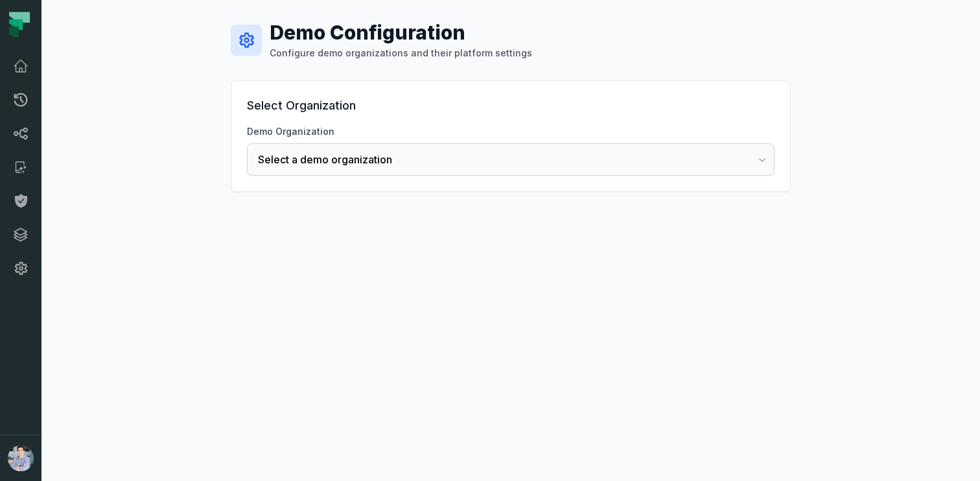 Image resolution: width=980 pixels, height=481 pixels. Describe the element at coordinates (401, 53) in the screenshot. I see `p: Configure demo organizations and their platform settings` at that location.